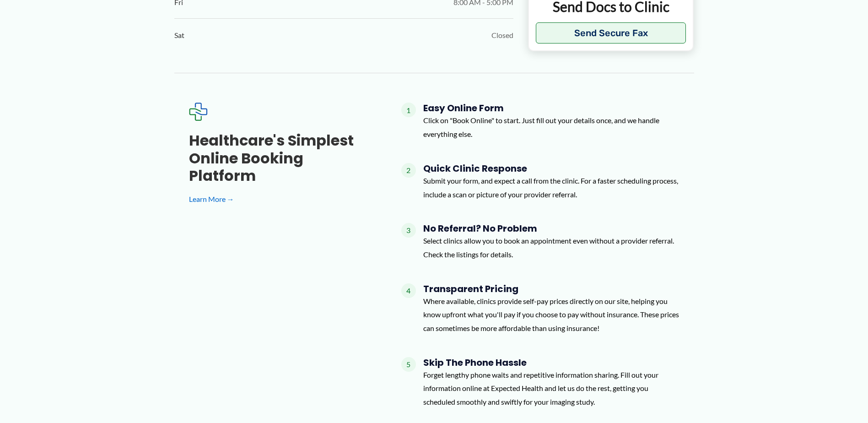 The height and width of the screenshot is (423, 868). I want to click on span: 1, so click(408, 110).